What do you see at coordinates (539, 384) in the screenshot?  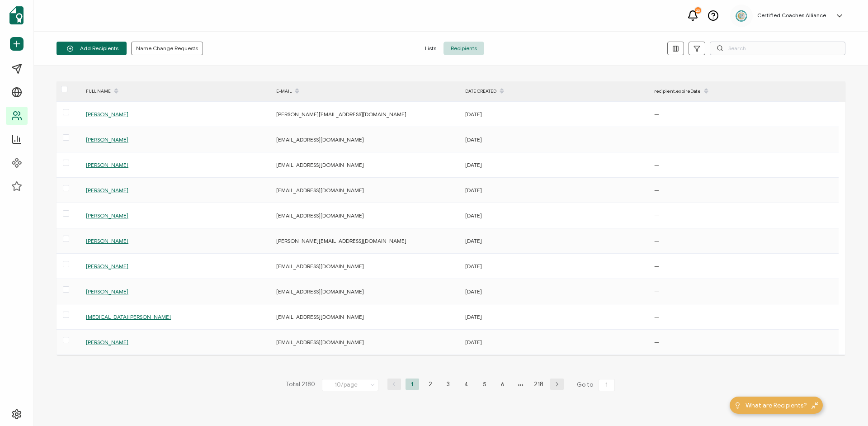 I see `li: 218` at bounding box center [539, 384].